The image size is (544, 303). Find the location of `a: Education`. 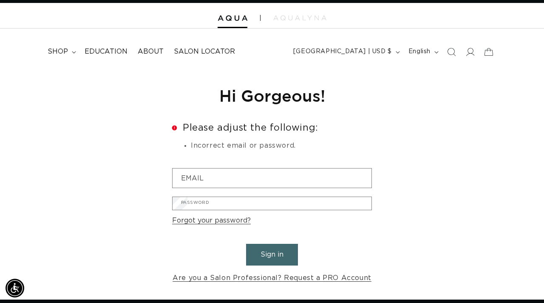

a: Education is located at coordinates (106, 51).